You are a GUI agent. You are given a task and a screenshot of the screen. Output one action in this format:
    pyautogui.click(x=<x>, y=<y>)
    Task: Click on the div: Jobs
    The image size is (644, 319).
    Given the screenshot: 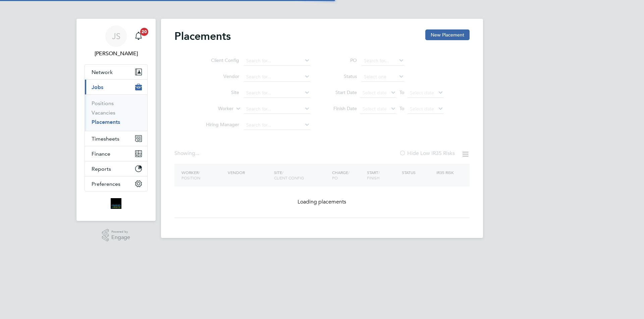 What is the action you would take?
    pyautogui.click(x=116, y=112)
    